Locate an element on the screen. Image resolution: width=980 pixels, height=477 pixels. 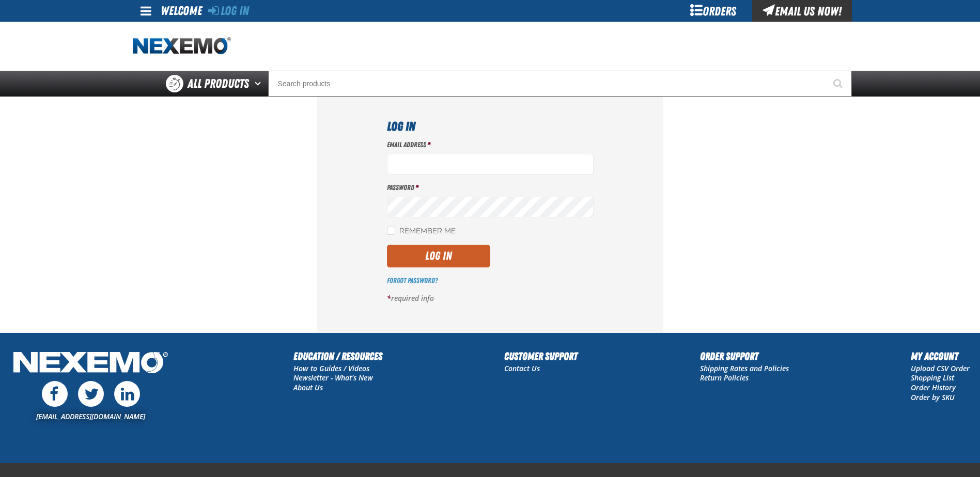
h2: Education / Resources is located at coordinates (338, 356).